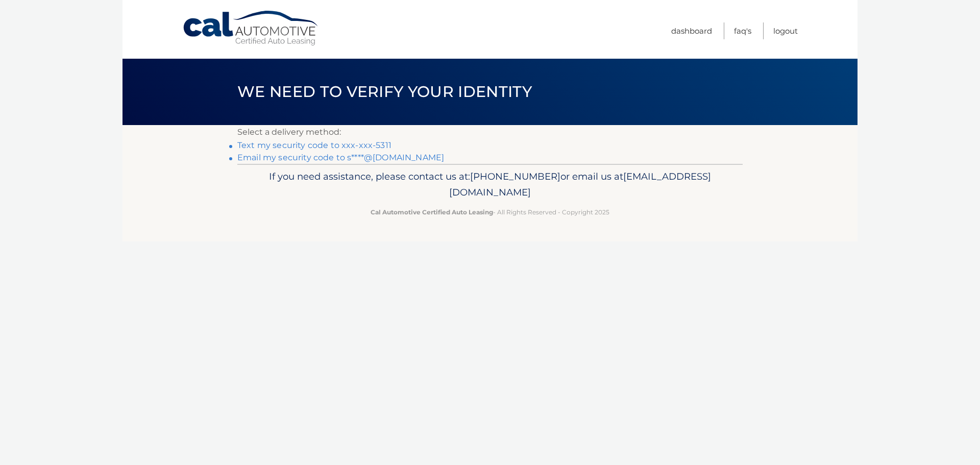 Image resolution: width=980 pixels, height=465 pixels. I want to click on span: We need to verify your identity, so click(384, 92).